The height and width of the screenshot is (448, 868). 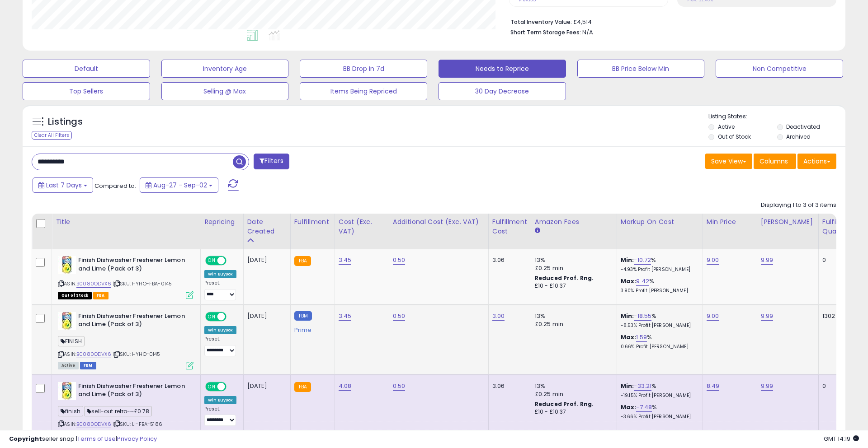 I want to click on span: 2025-09-10 14:19 GMT, so click(x=841, y=439).